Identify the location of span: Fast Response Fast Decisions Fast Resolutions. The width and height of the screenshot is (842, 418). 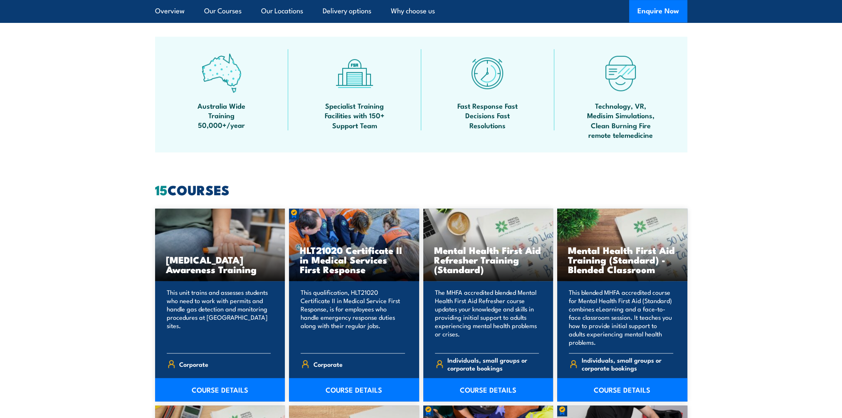
(488, 115).